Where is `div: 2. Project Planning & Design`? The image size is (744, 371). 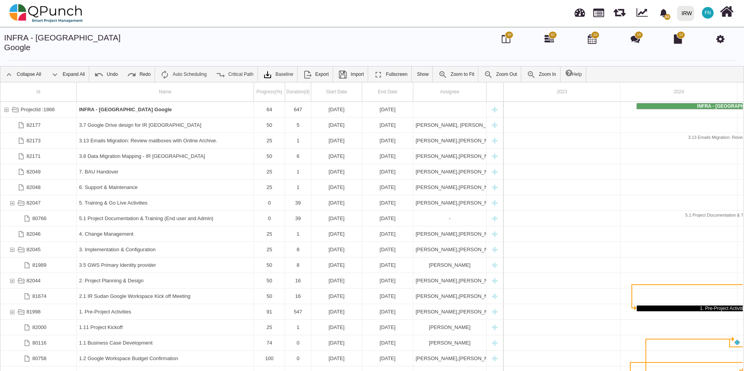
div: 2. Project Planning & Design is located at coordinates (165, 281).